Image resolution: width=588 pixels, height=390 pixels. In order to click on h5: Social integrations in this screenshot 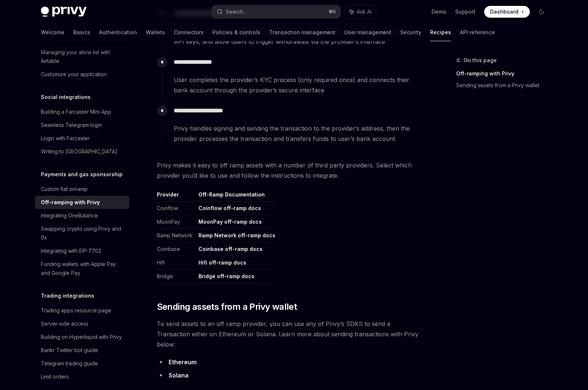, I will do `click(66, 97)`.